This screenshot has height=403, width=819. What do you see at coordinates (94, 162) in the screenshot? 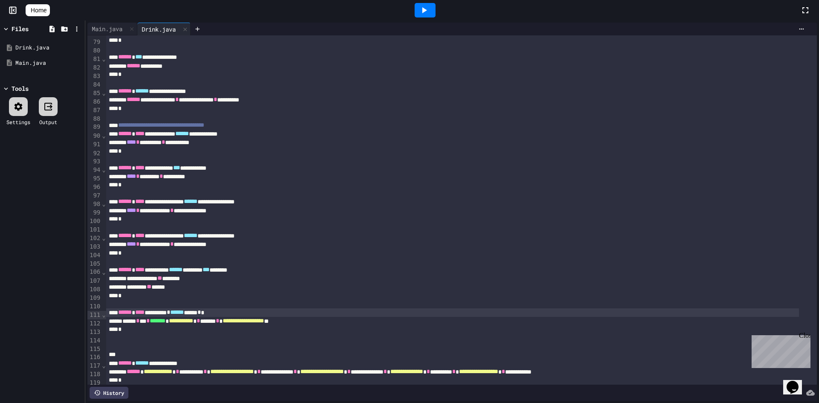
I see `div: 93` at bounding box center [94, 162].